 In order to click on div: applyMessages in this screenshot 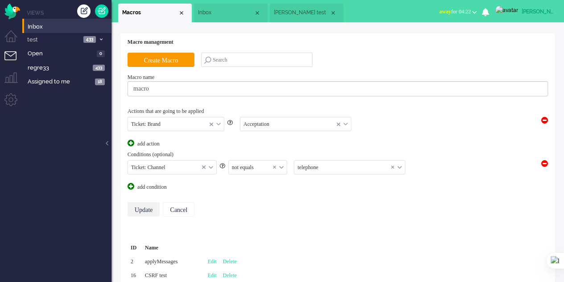, I will do `click(173, 261)`.